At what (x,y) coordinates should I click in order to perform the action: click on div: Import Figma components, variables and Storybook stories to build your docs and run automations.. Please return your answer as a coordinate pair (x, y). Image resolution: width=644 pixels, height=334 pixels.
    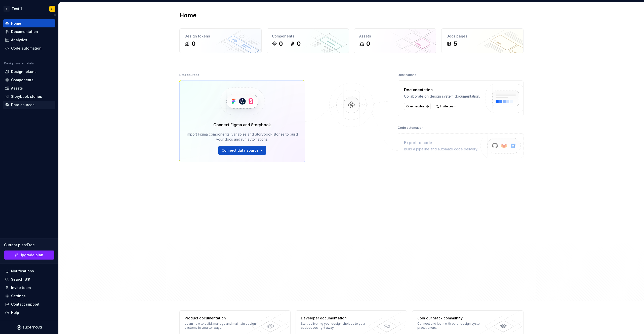
    Looking at the image, I should click on (242, 137).